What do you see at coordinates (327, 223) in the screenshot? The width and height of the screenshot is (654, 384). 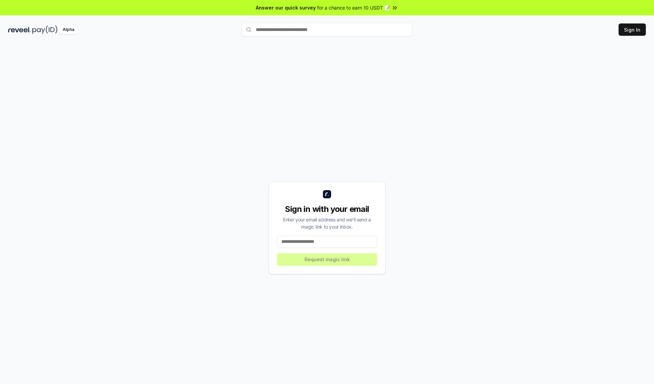 I see `div: Enter your email address and we’ll send a magic link to your inbox.` at bounding box center [327, 223].